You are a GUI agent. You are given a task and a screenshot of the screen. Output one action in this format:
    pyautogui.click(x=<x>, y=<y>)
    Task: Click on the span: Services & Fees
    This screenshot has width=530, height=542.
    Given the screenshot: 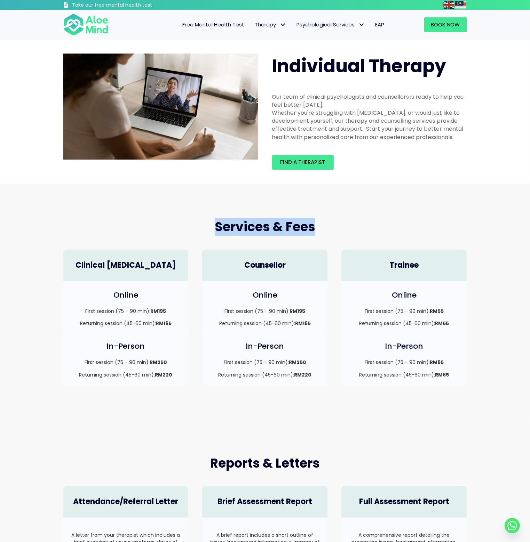 What is the action you would take?
    pyautogui.click(x=265, y=227)
    